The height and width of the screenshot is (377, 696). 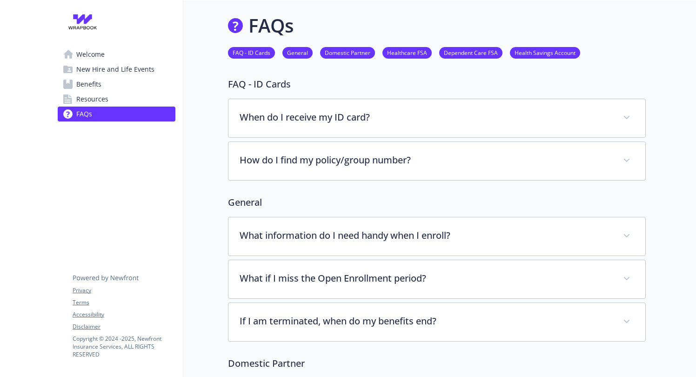 What do you see at coordinates (271, 26) in the screenshot?
I see `h1: FAQs` at bounding box center [271, 26].